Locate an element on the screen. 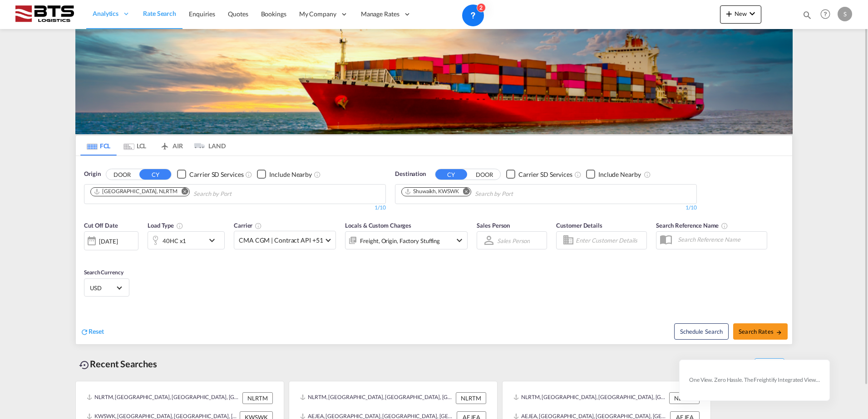 This screenshot has width=868, height=419. span: Sales Person is located at coordinates (493, 225).